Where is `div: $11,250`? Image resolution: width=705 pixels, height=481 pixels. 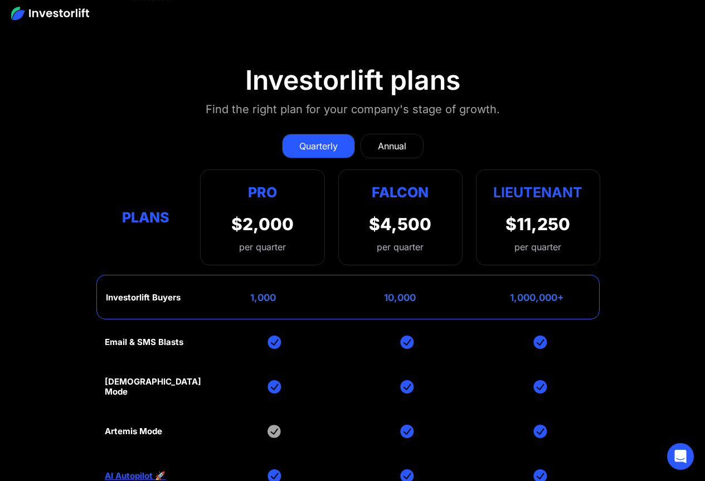
div: $11,250 is located at coordinates (538, 224).